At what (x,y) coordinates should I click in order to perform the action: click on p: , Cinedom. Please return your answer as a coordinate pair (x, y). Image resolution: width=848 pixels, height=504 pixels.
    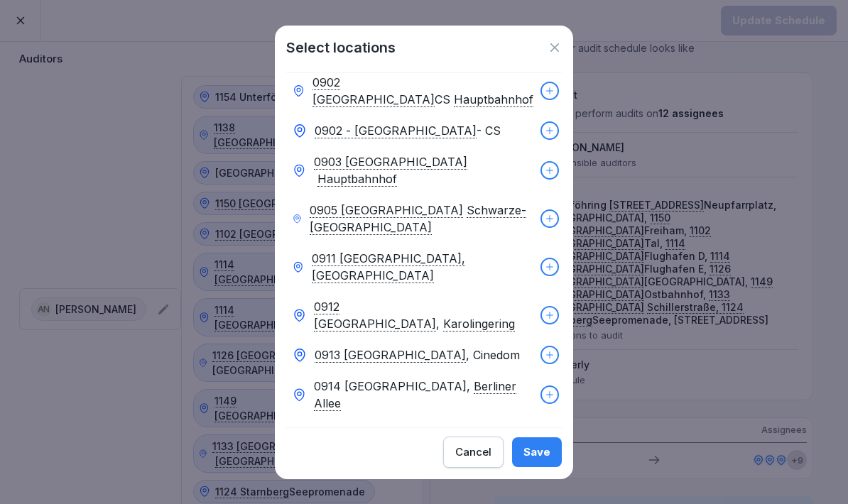
    Looking at the image, I should click on (417, 355).